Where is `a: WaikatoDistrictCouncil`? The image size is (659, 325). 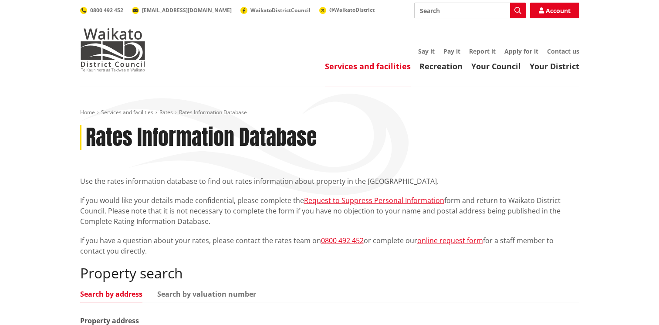
a: WaikatoDistrictCouncil is located at coordinates (275, 10).